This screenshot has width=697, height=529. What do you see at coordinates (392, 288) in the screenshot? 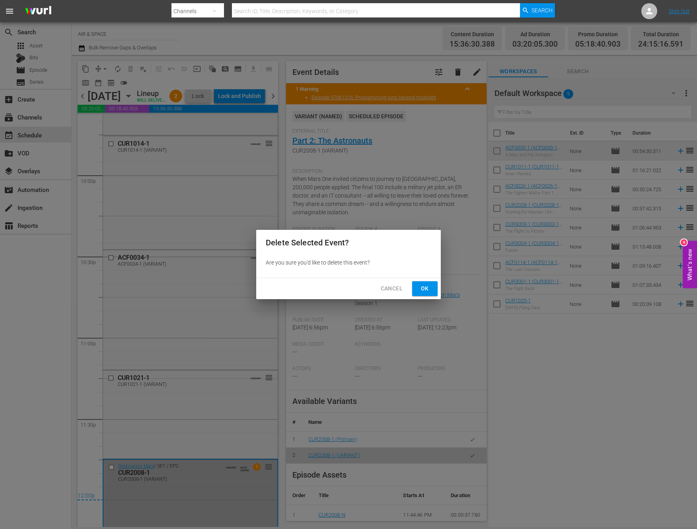
I see `span: Cancel` at bounding box center [392, 288].